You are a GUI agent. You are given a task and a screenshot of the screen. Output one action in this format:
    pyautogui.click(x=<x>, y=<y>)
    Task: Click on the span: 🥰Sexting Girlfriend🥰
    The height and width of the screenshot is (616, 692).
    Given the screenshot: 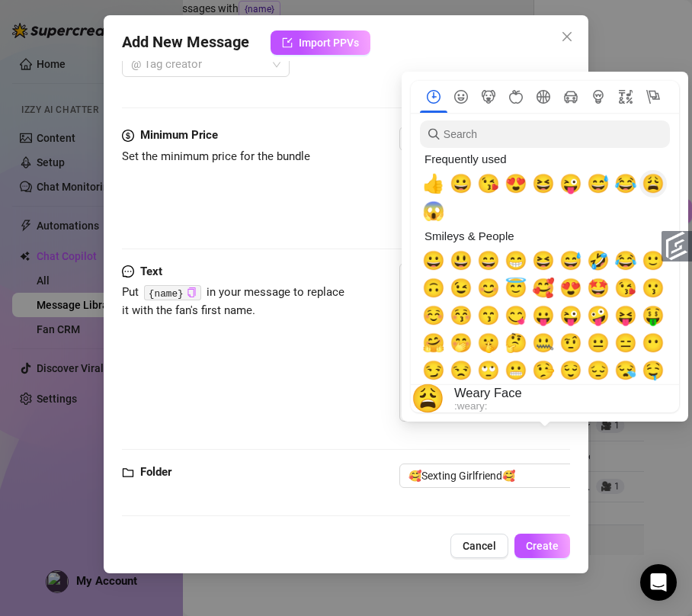 What is the action you would take?
    pyautogui.click(x=495, y=475)
    